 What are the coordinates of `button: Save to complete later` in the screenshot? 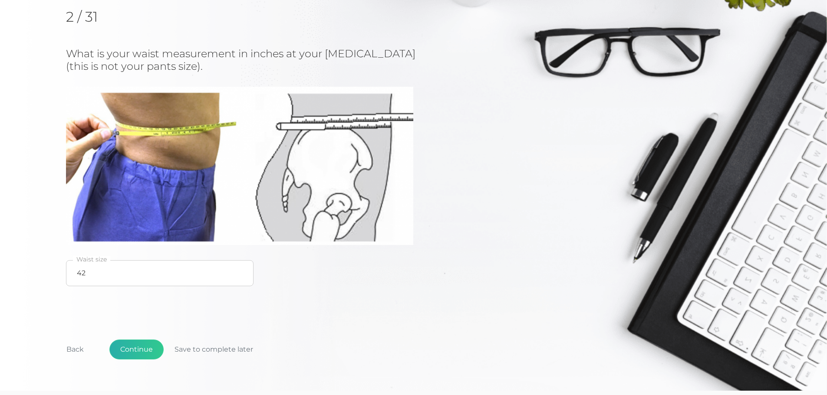 It's located at (214, 350).